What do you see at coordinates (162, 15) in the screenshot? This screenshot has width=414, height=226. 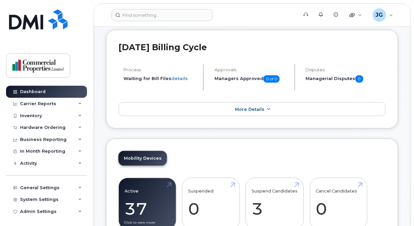 I see `input: Find something...` at bounding box center [162, 15].